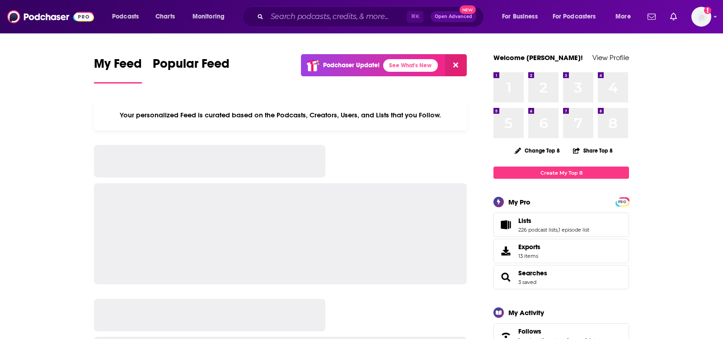  I want to click on button: Show profile menu, so click(701, 17).